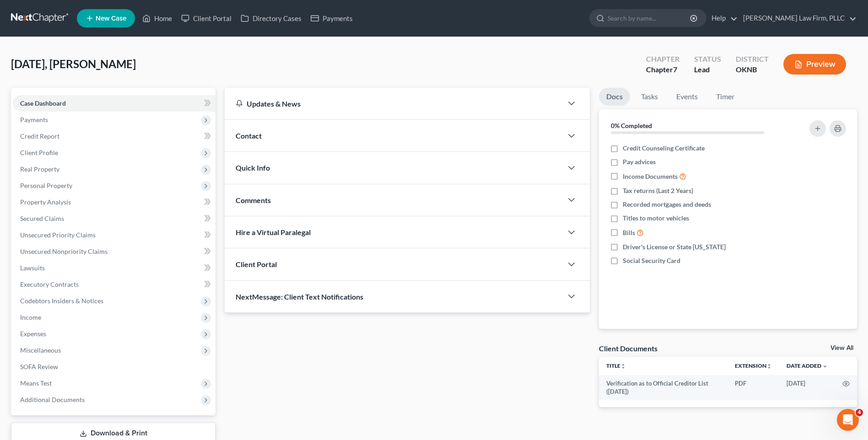 Image resolution: width=868 pixels, height=440 pixels. I want to click on span: Social Security Card, so click(652, 261).